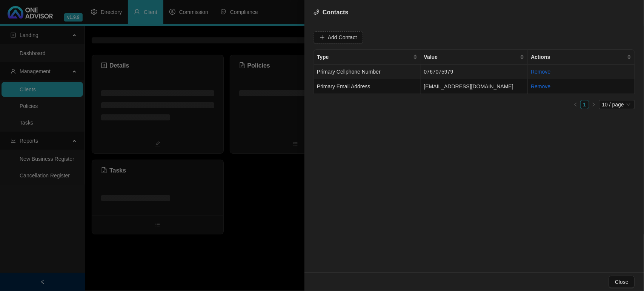 The width and height of the screenshot is (644, 291). I want to click on li: Next Page, so click(594, 104).